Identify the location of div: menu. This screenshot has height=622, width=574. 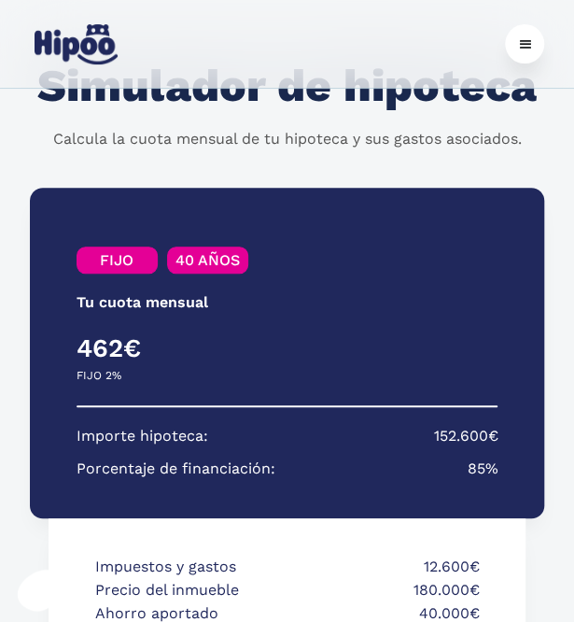
(525, 44).